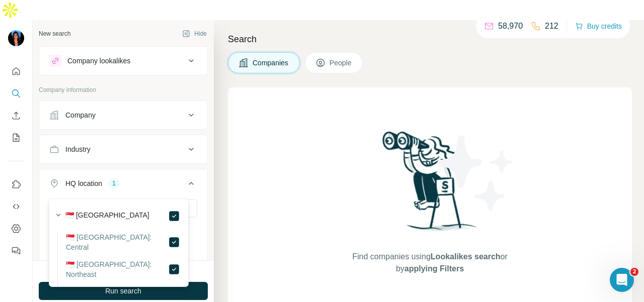  Describe the element at coordinates (510, 26) in the screenshot. I see `p: 58,970` at that location.